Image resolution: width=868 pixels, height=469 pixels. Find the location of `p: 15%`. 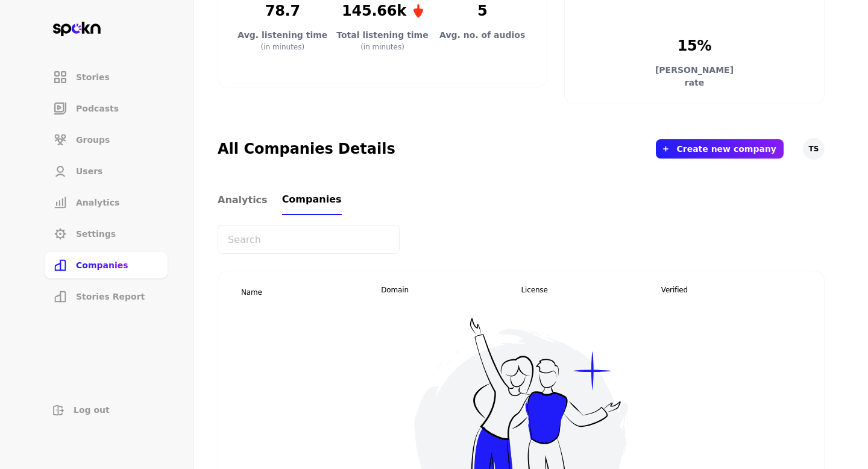

p: 15% is located at coordinates (695, 46).